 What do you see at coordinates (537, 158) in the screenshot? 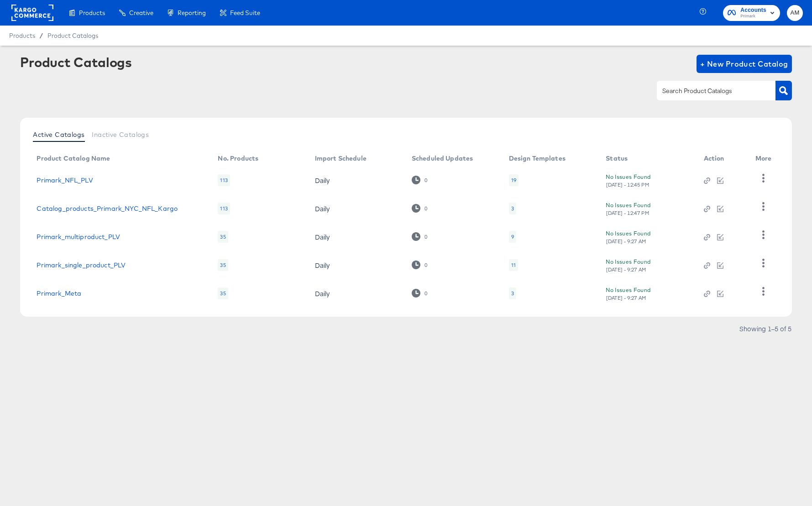
I see `div: Design Templates` at bounding box center [537, 158].